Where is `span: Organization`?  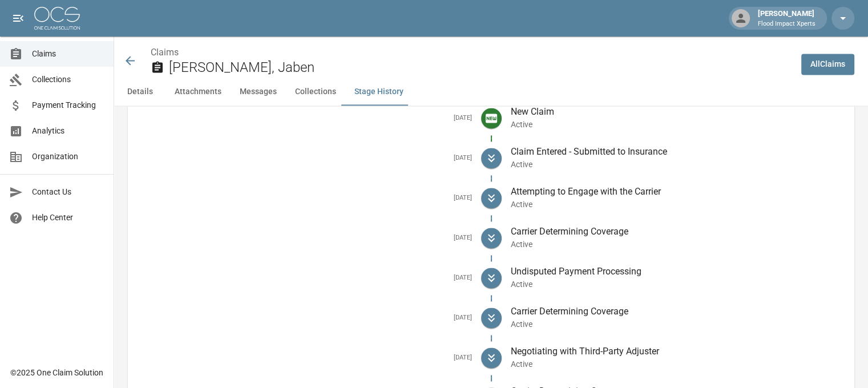 span: Organization is located at coordinates (68, 156).